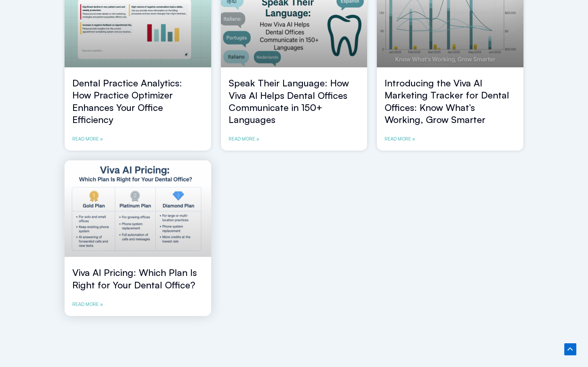 The height and width of the screenshot is (367, 588). What do you see at coordinates (400, 139) in the screenshot?
I see `a: Read more about Introducing the Viva AI Marketing Tracker for Dental Offices: Know What’s Working...` at bounding box center [400, 139].